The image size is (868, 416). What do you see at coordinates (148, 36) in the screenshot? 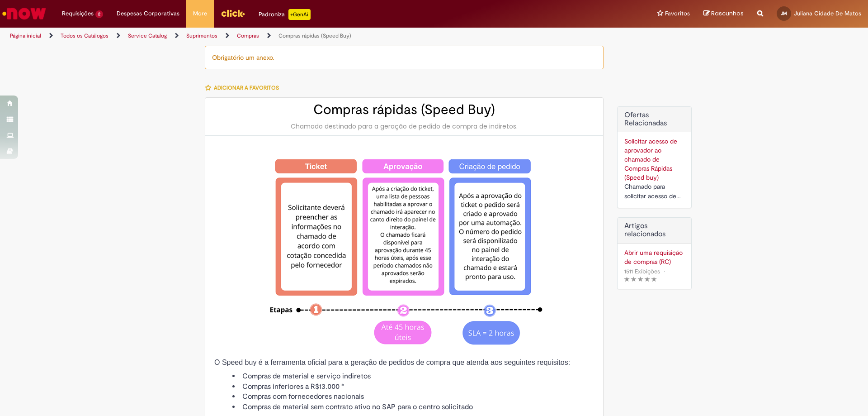
I see `a: Service Catalog` at bounding box center [148, 36].